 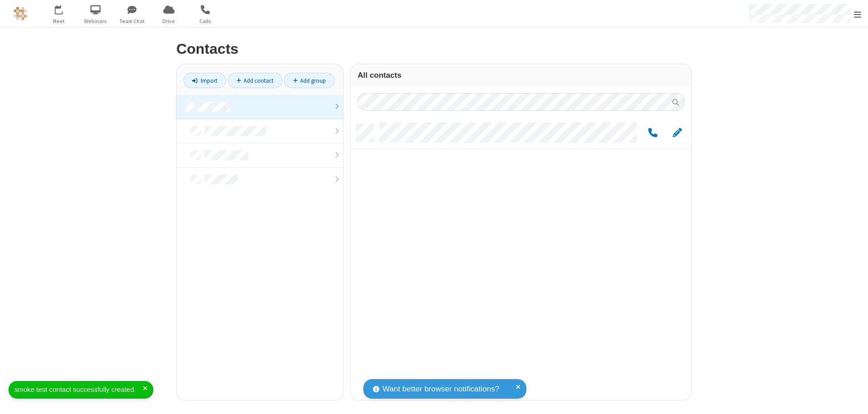 What do you see at coordinates (652, 133) in the screenshot?
I see `button: Call by phone` at bounding box center [652, 133].